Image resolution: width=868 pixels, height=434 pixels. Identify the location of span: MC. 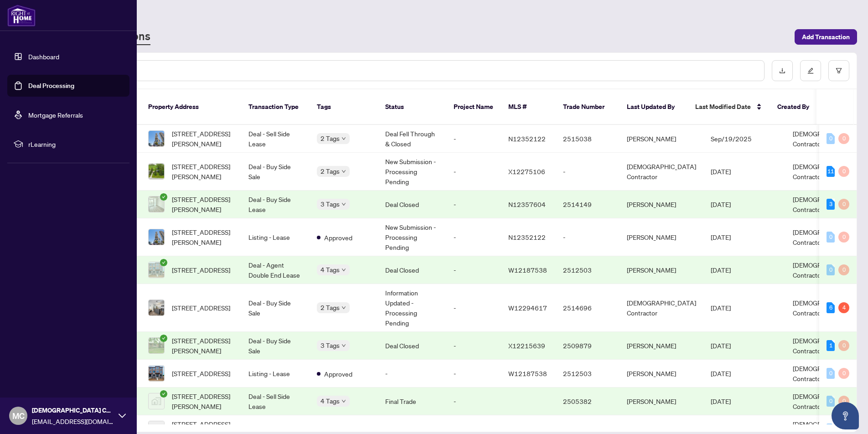
(18, 416).